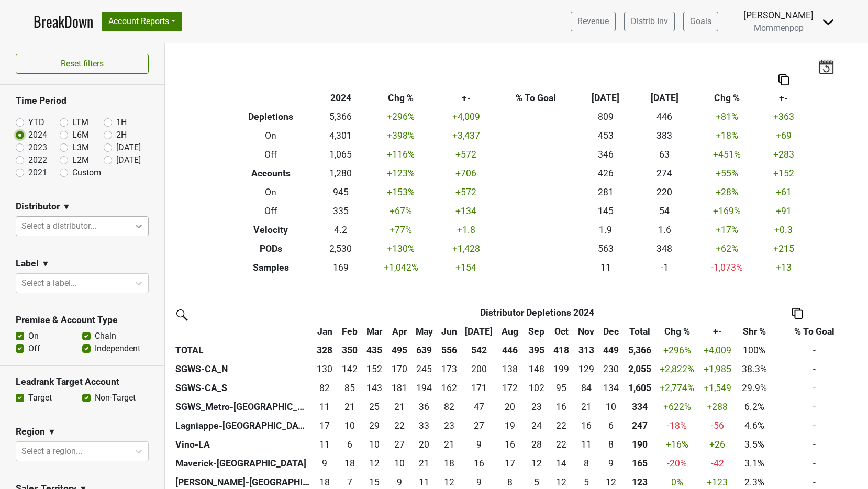  What do you see at coordinates (325, 388) in the screenshot?
I see `td: 81.93` at bounding box center [325, 388].